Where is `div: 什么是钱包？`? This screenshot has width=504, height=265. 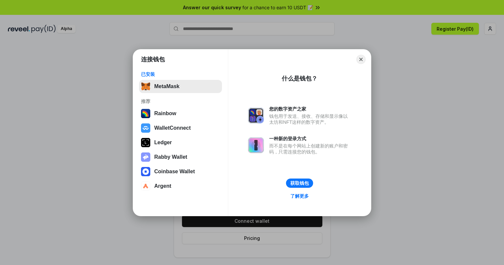 div: 什么是钱包？ is located at coordinates (300, 79).